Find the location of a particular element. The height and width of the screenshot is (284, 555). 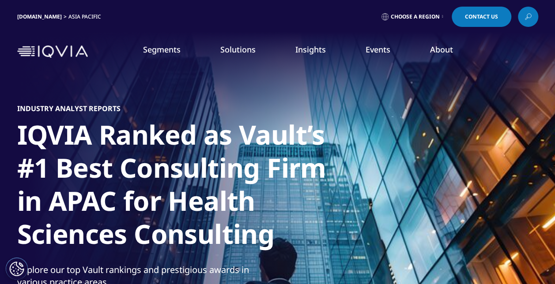

nav: Primary is located at coordinates (315, 52).